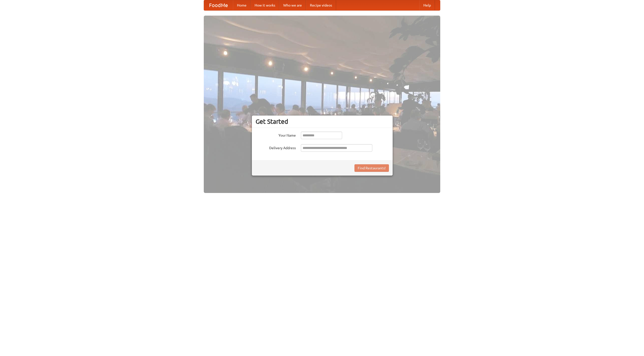 This screenshot has width=644, height=356. What do you see at coordinates (321, 5) in the screenshot?
I see `a: Recipe videos` at bounding box center [321, 5].